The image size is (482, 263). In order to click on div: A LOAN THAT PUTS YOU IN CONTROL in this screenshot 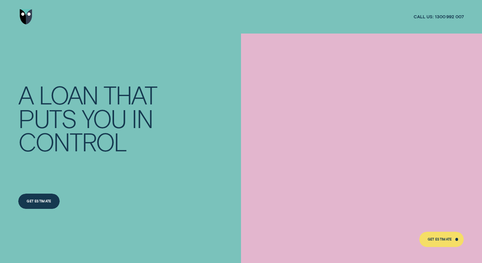, I will do `click(91, 118)`.